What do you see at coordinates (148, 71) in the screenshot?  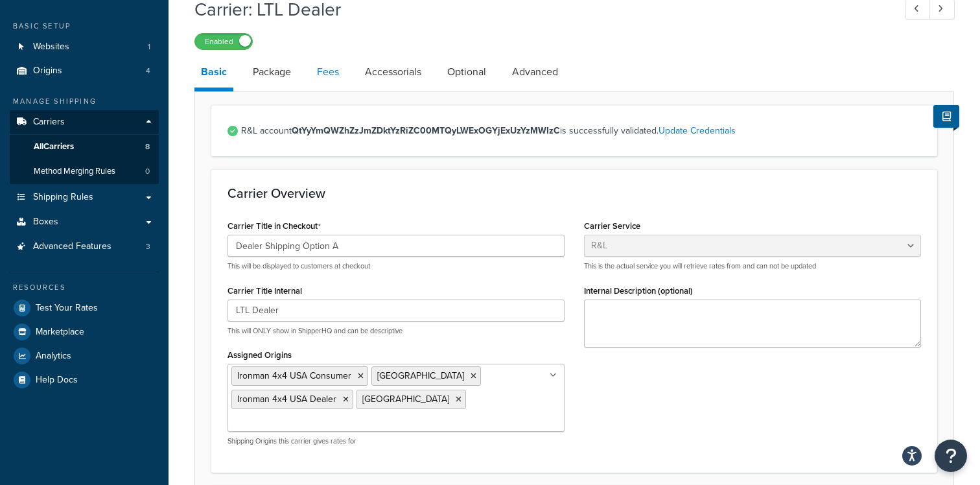 I see `span: 4` at bounding box center [148, 71].